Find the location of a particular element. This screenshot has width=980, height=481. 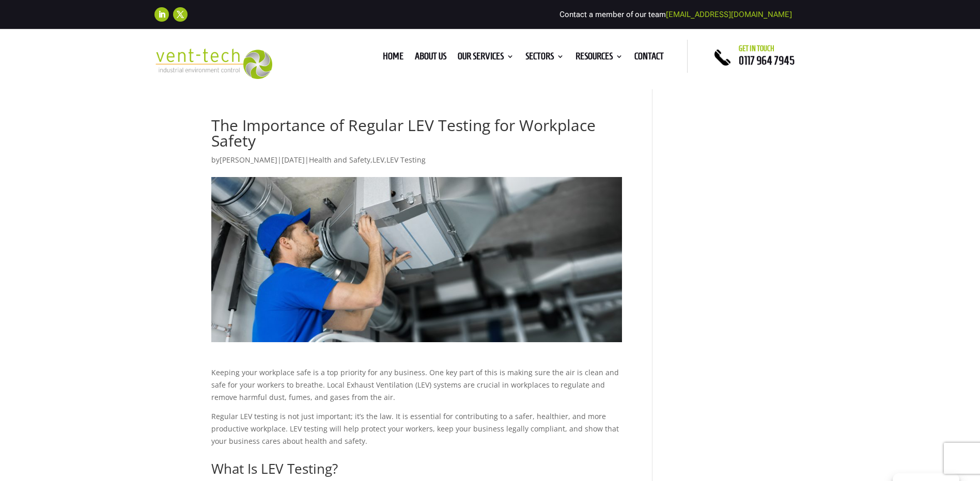

a: Contact is located at coordinates (649, 58).